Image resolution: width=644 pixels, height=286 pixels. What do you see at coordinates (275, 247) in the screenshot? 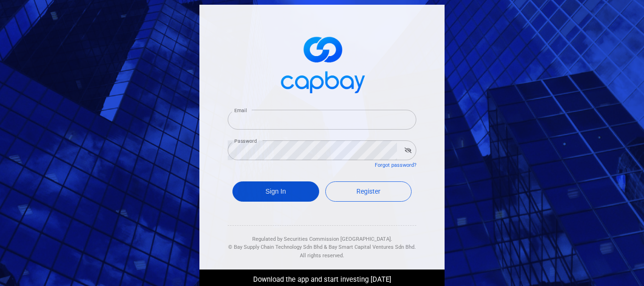
I see `span: © Bay Supply Chain Technology Sdn Bhd` at bounding box center [275, 247].